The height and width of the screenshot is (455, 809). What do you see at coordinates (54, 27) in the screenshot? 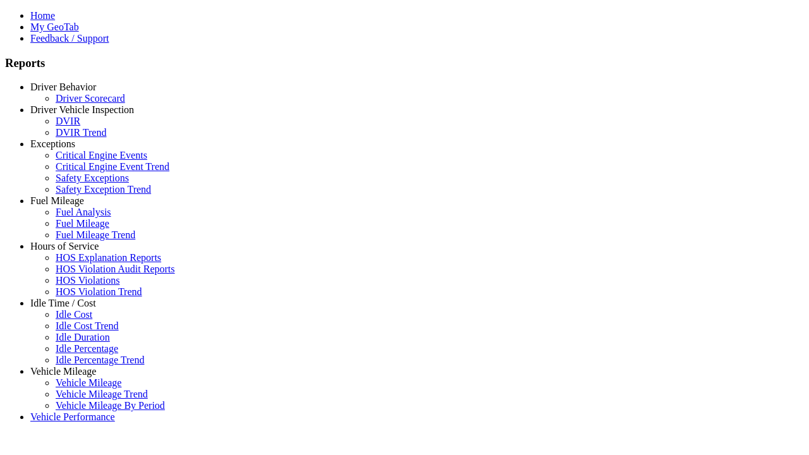
I see `a: My GeoTab` at bounding box center [54, 27].